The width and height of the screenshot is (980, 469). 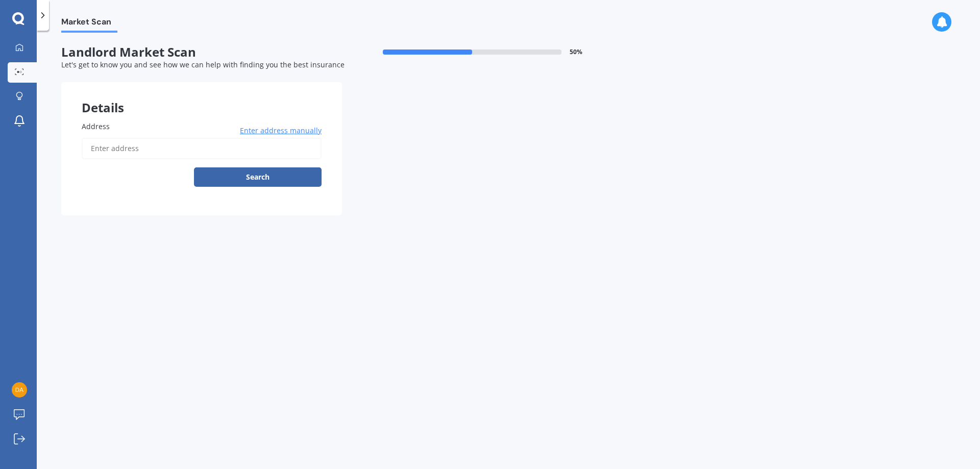 What do you see at coordinates (258, 177) in the screenshot?
I see `button: Search` at bounding box center [258, 177].